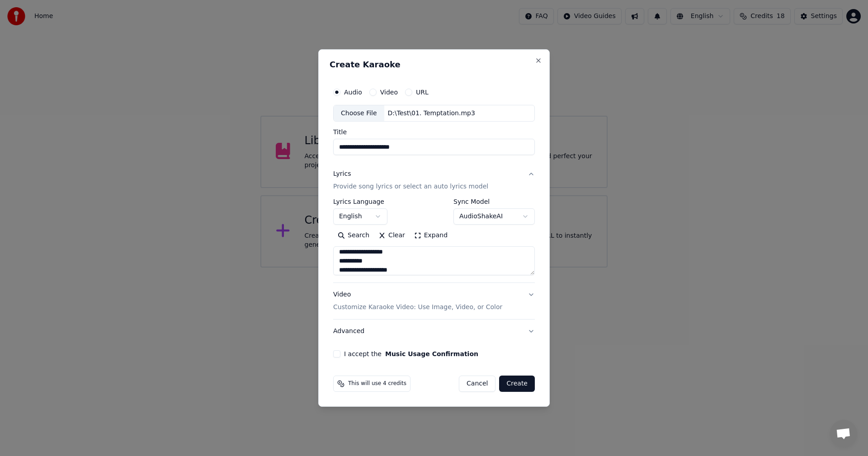  I want to click on h2: Create Karaoke, so click(434, 65).